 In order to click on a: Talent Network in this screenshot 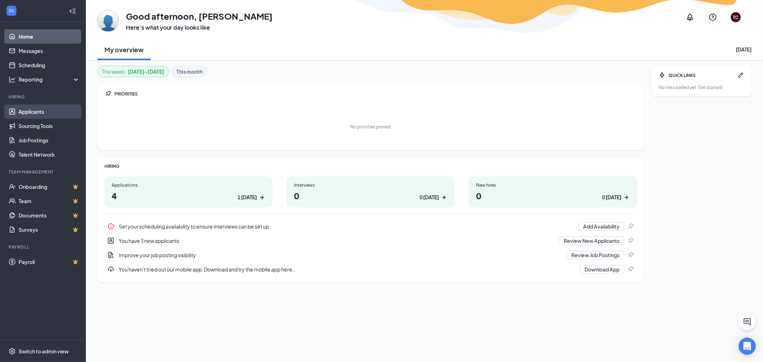, I will do `click(49, 155)`.